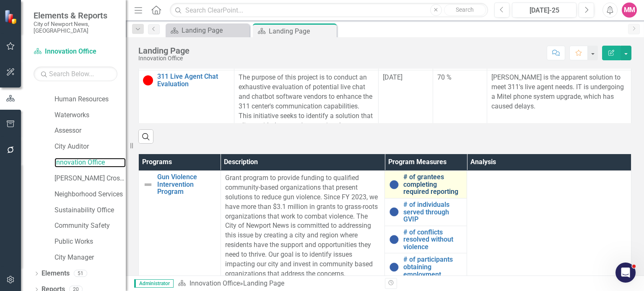 The image size is (644, 291). What do you see at coordinates (303, 226) in the screenshot?
I see `p: Grant program to provide funding to qualified community-based organizations that present solution...` at bounding box center [303, 226].